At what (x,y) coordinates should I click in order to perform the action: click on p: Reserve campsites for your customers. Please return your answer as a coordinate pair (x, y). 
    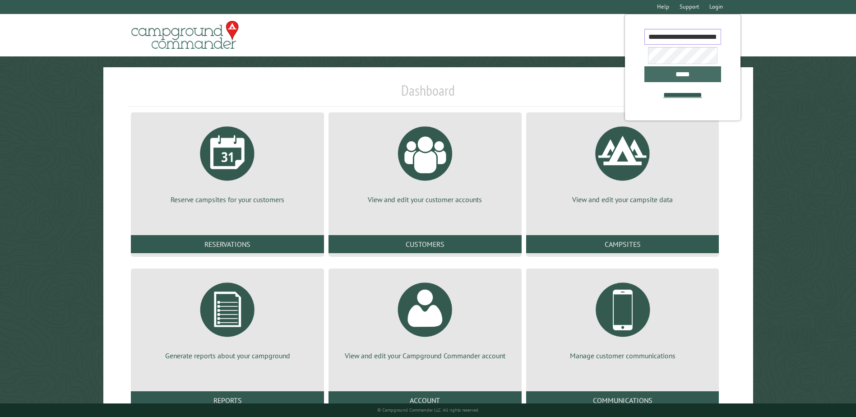
    Looking at the image, I should click on (227, 199).